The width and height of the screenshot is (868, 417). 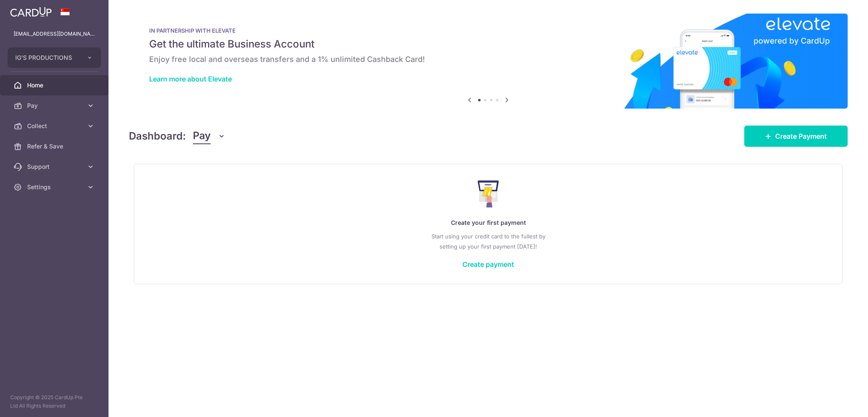 I want to click on p: IN PARTNERSHIP WITH ELEVATE, so click(x=488, y=30).